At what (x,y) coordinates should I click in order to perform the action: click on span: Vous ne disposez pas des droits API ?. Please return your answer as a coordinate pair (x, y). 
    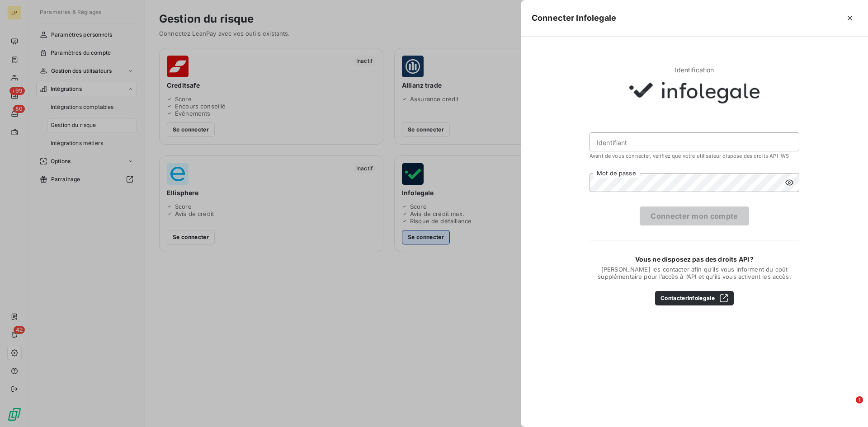
    Looking at the image, I should click on (695, 260).